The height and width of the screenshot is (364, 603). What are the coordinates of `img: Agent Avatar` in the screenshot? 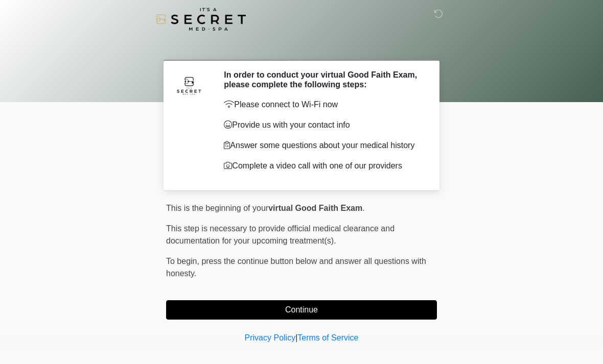 It's located at (189, 85).